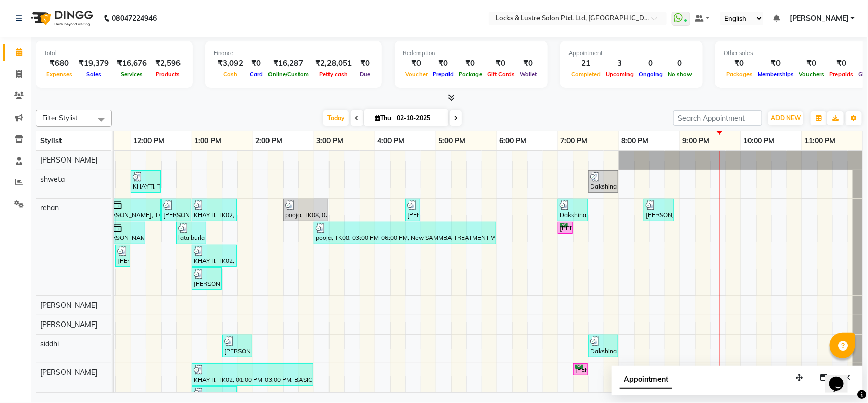 The width and height of the screenshot is (868, 403). Describe the element at coordinates (168, 74) in the screenshot. I see `span: Products` at that location.